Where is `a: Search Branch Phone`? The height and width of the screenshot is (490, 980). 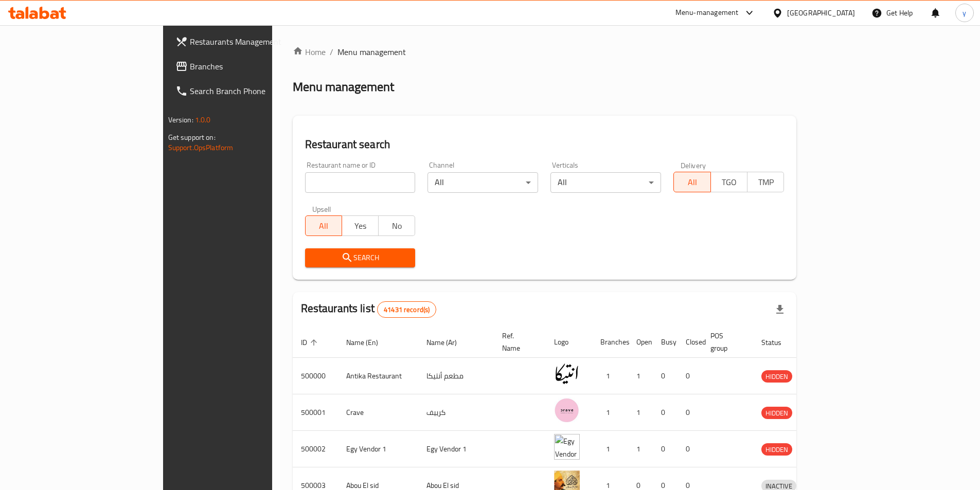
a: Search Branch Phone is located at coordinates (247, 91).